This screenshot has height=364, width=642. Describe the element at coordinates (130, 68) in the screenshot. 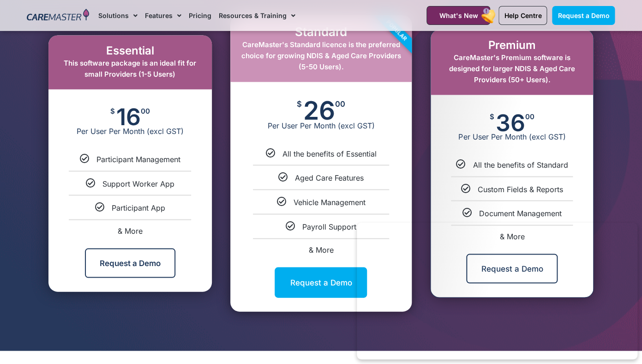

I see `span: This software package is an ideal fit for small Providers (1-5 Users)` at that location.